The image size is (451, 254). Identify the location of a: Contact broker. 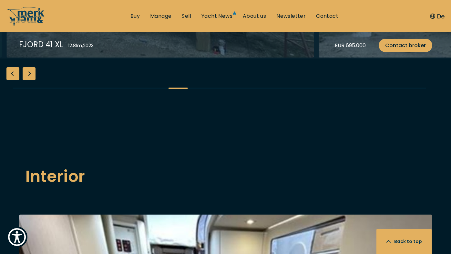
(405, 45).